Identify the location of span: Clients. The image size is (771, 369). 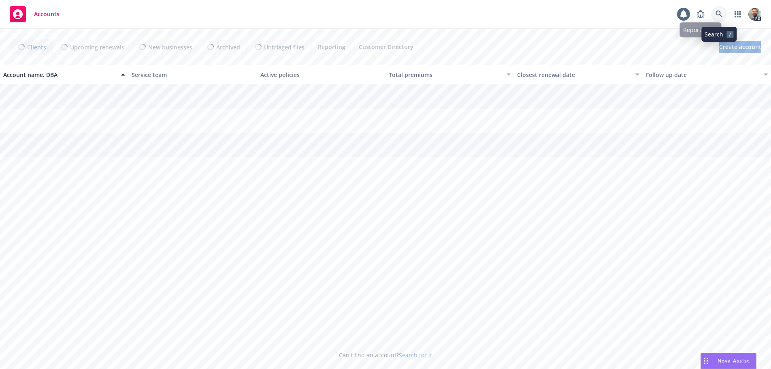
(36, 47).